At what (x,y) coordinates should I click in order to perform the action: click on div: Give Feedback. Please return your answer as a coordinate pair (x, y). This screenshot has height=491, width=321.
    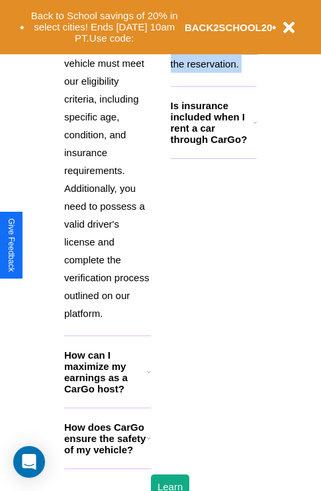
    Looking at the image, I should click on (11, 245).